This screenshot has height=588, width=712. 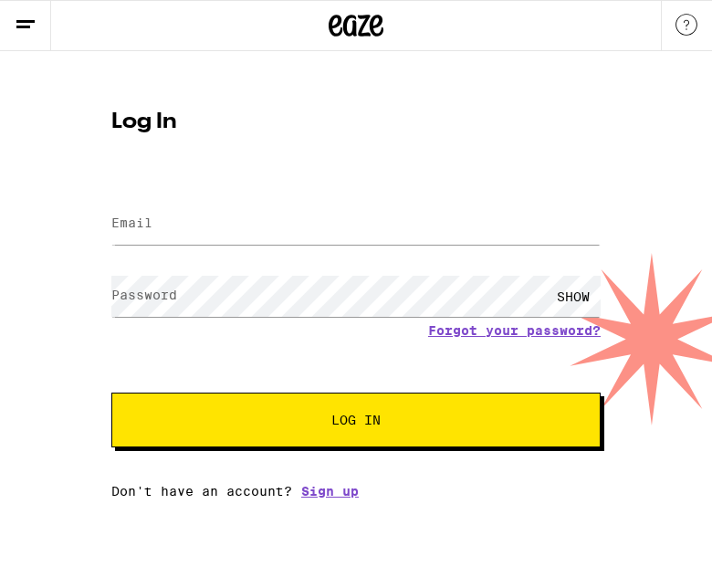 I want to click on h1: Log In, so click(x=356, y=122).